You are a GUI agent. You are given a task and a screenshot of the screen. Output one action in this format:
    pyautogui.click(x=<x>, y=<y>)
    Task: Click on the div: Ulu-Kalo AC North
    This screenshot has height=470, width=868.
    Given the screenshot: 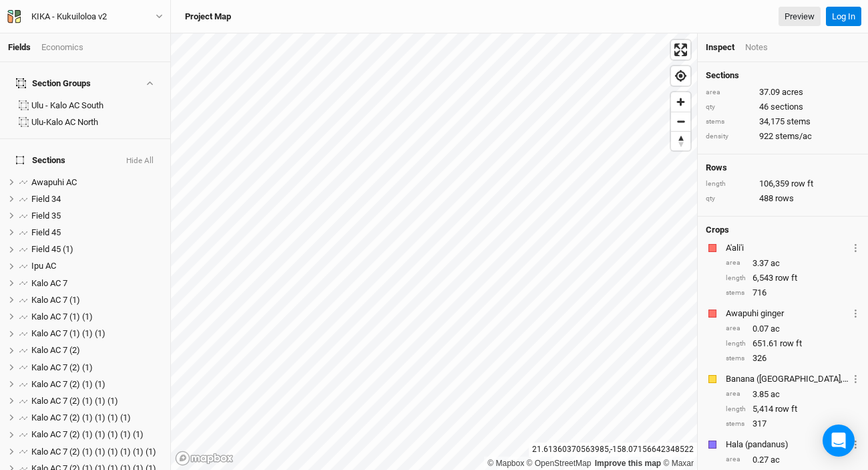 What is the action you would take?
    pyautogui.click(x=97, y=122)
    